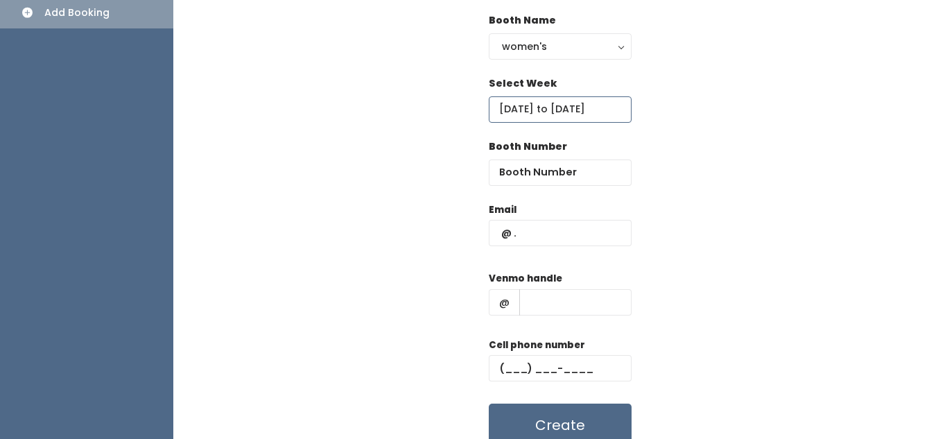 This screenshot has height=439, width=947. I want to click on label: Venmo handle, so click(526, 279).